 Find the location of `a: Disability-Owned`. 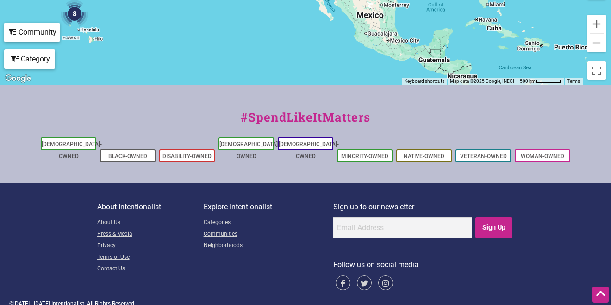

a: Disability-Owned is located at coordinates (187, 156).